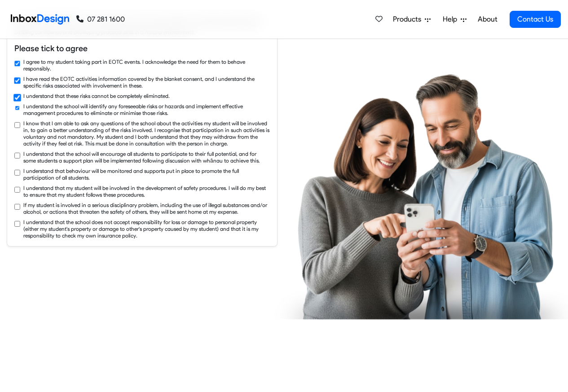 The image size is (568, 392). Describe the element at coordinates (487, 19) in the screenshot. I see `a: About` at that location.